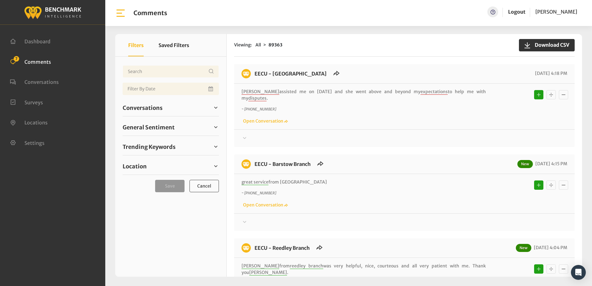 The image size is (592, 286). Describe the element at coordinates (36, 123) in the screenshot. I see `span: Locations` at that location.